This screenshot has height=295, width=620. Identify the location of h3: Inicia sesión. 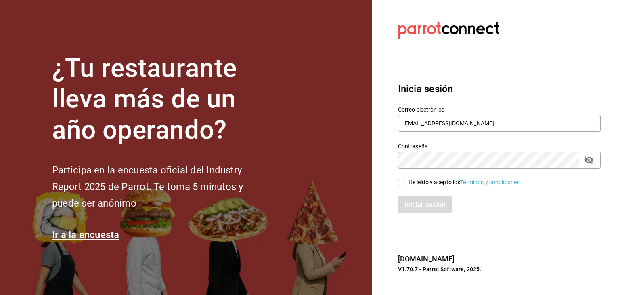
(499, 89).